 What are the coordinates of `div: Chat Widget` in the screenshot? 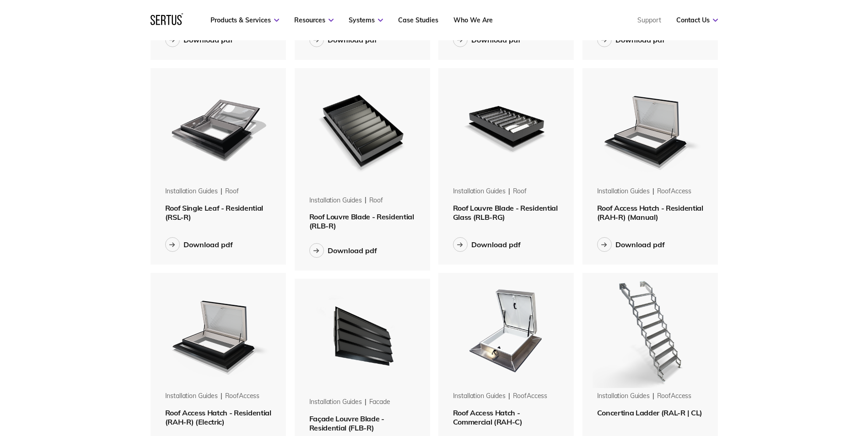 It's located at (786, 383).